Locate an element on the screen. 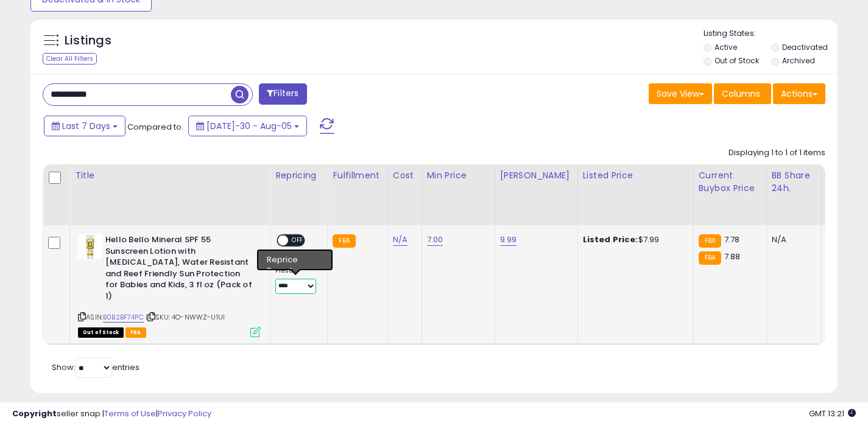  button: Filters is located at coordinates (283, 94).